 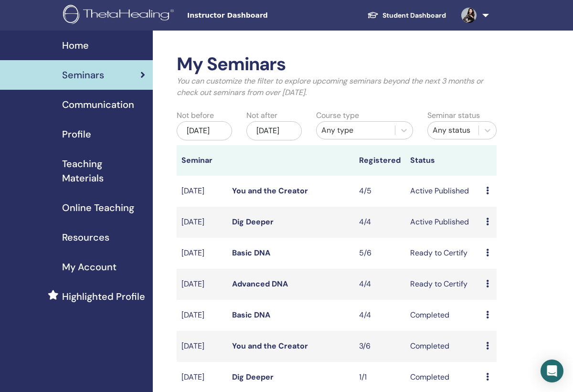 I want to click on span: Instructor Dashboard, so click(x=259, y=15).